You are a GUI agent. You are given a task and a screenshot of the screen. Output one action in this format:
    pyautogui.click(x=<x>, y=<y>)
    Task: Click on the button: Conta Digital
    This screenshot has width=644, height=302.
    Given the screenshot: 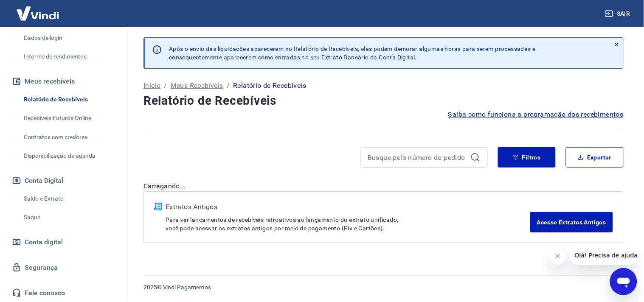 What is the action you would take?
    pyautogui.click(x=63, y=180)
    